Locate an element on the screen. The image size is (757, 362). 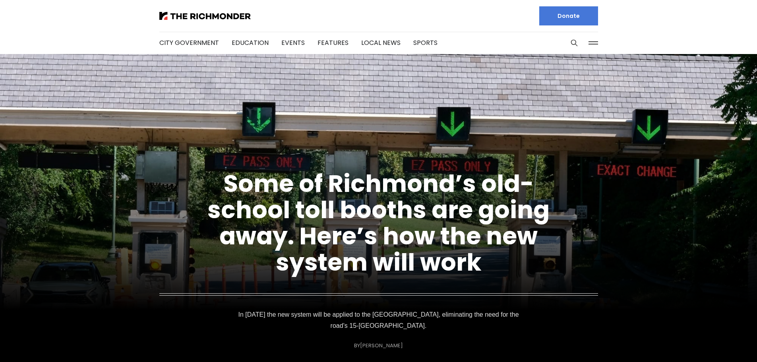
button: Search this site is located at coordinates (574, 43).